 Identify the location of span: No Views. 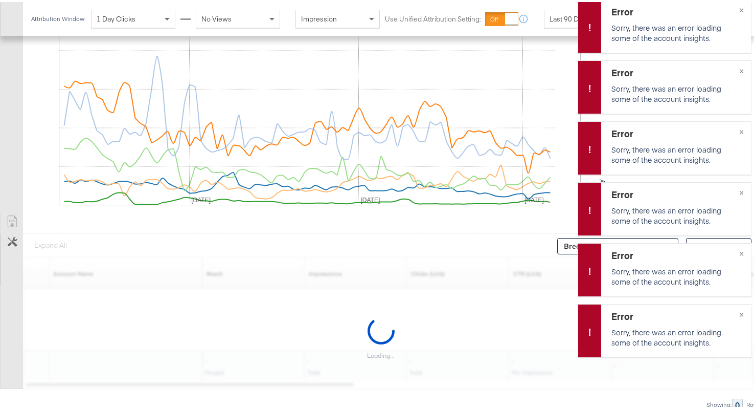
(216, 17).